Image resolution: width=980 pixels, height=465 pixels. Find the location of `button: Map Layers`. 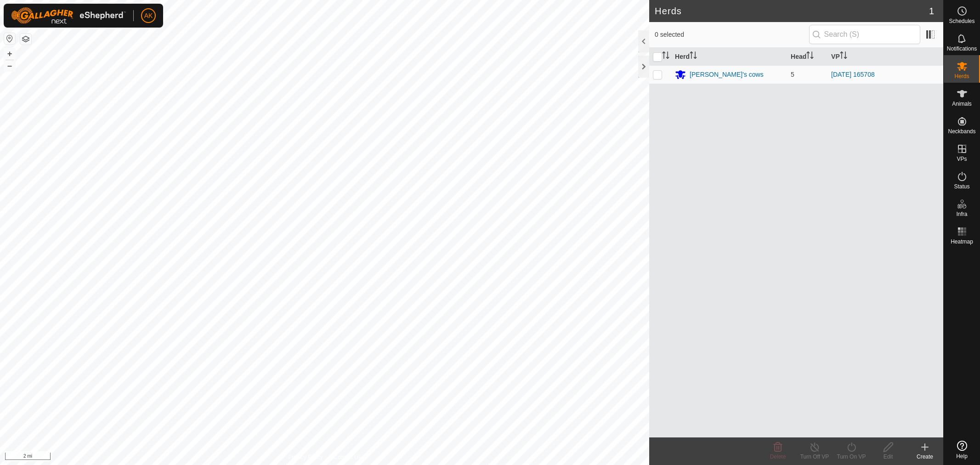

button: Map Layers is located at coordinates (25, 39).